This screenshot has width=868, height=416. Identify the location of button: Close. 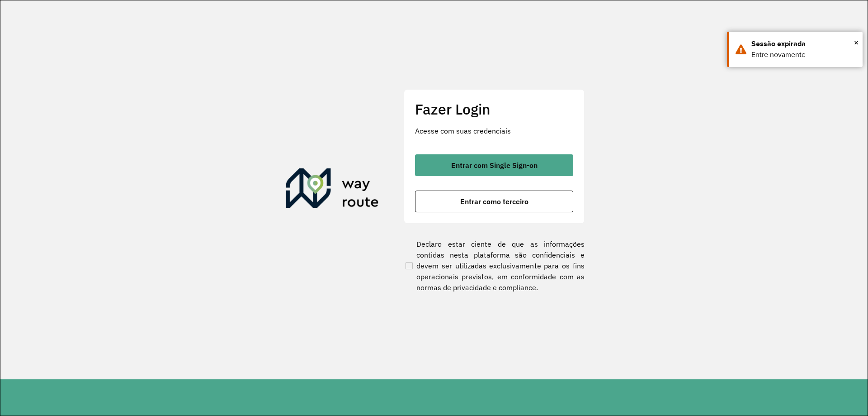
(856, 43).